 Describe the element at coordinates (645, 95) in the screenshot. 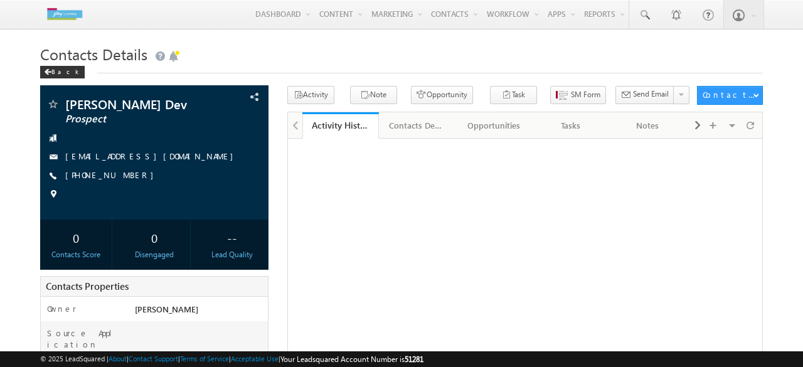

I see `button: Send Email` at that location.